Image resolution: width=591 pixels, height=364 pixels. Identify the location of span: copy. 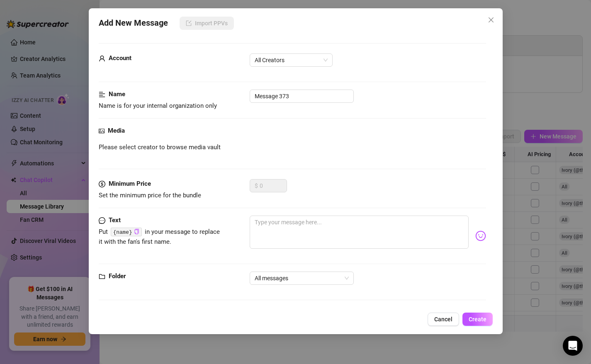
(136, 231).